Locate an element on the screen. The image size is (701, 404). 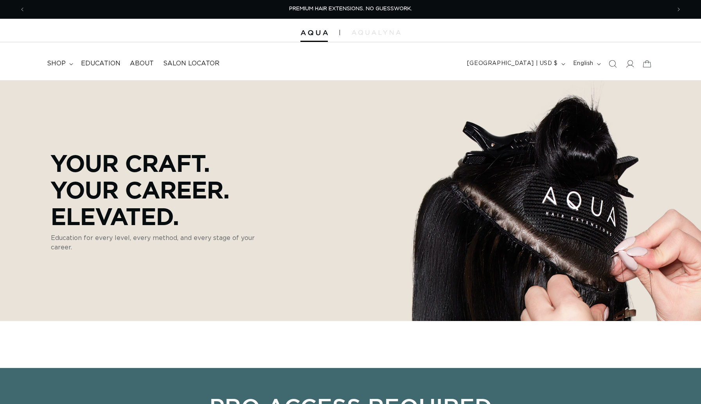
button: Previous announcement is located at coordinates (22, 9).